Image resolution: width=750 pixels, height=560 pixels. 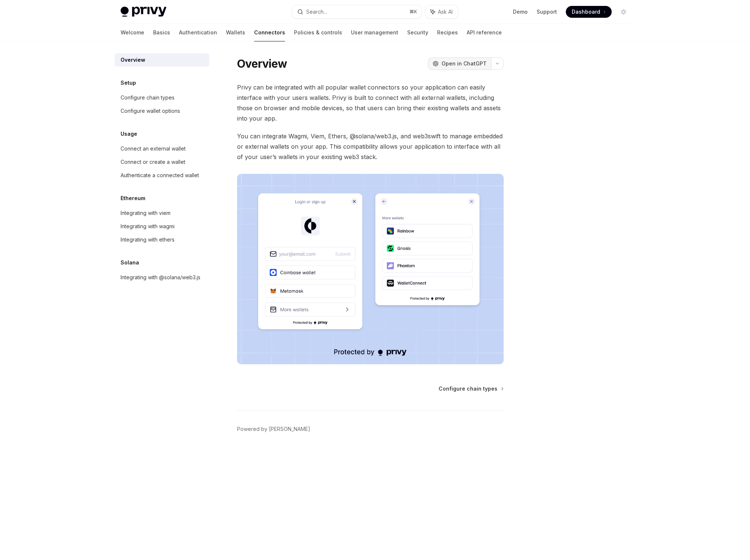 What do you see at coordinates (371, 269) in the screenshot?
I see `img: Connectors3` at bounding box center [371, 269].